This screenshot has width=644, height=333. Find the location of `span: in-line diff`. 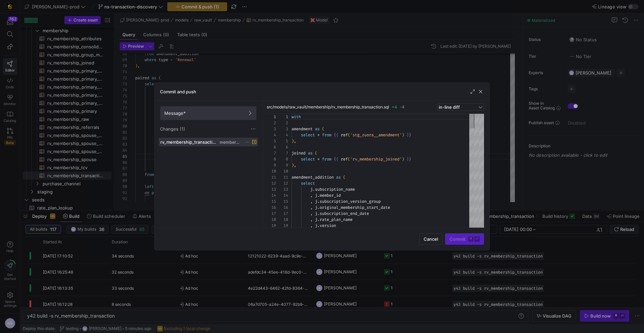

span: in-line diff is located at coordinates (449, 107).